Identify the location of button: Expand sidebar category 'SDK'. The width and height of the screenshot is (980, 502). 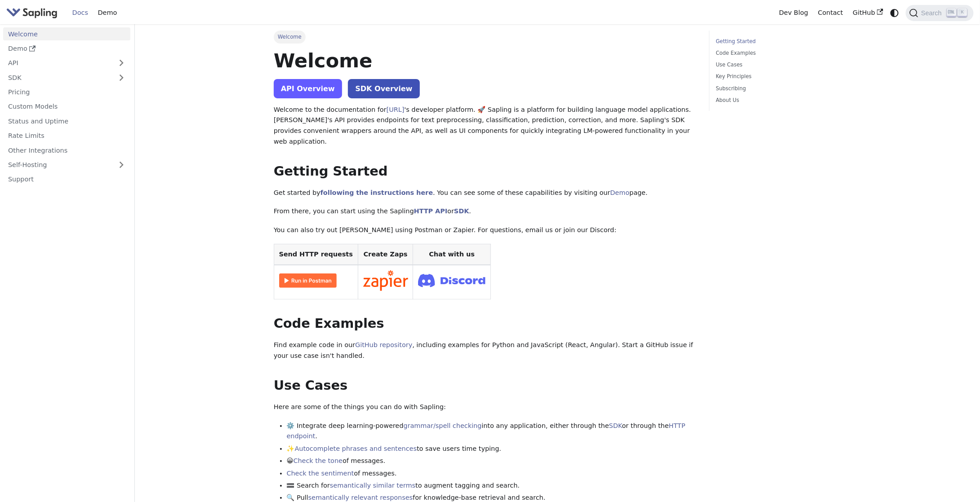
(122, 77).